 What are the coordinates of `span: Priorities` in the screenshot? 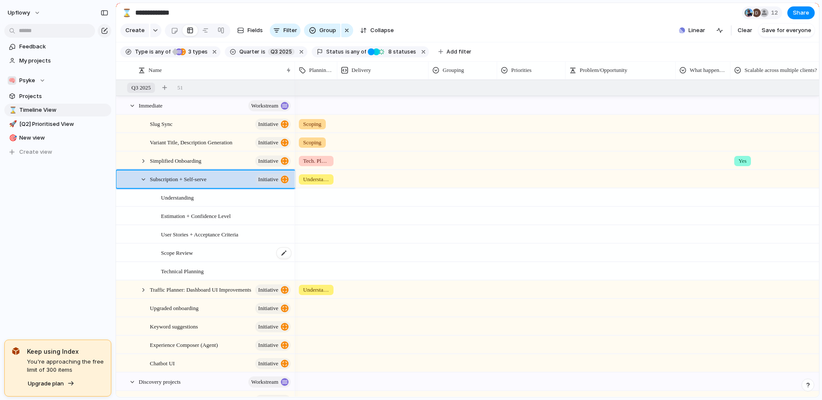 It's located at (521, 70).